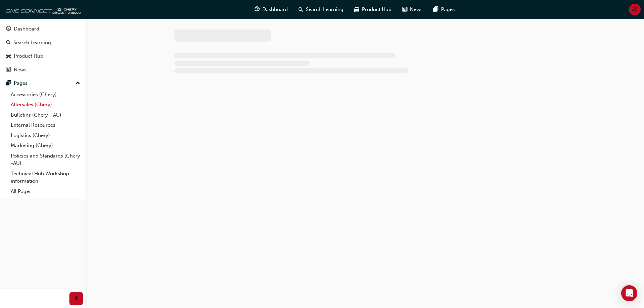 This screenshot has height=308, width=644. Describe the element at coordinates (377, 9) in the screenshot. I see `span: Product Hub` at that location.